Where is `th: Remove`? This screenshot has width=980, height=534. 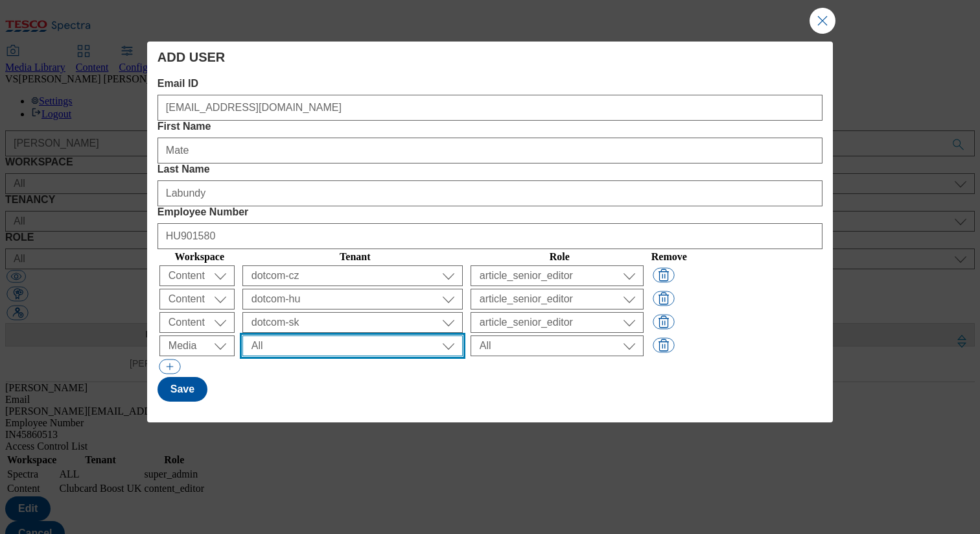
th: Remove is located at coordinates (669, 257).